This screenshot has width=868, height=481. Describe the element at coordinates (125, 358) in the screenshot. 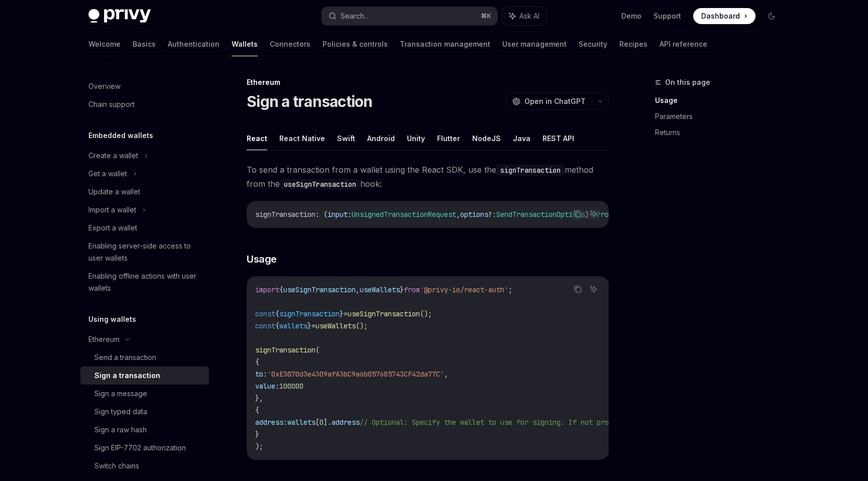

I see `div: Send a transaction` at that location.